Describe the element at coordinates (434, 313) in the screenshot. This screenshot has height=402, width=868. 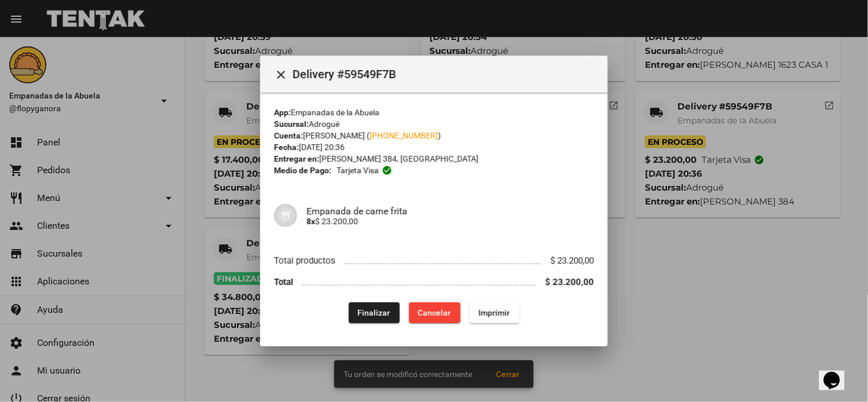
I see `button: Cancelar` at that location.